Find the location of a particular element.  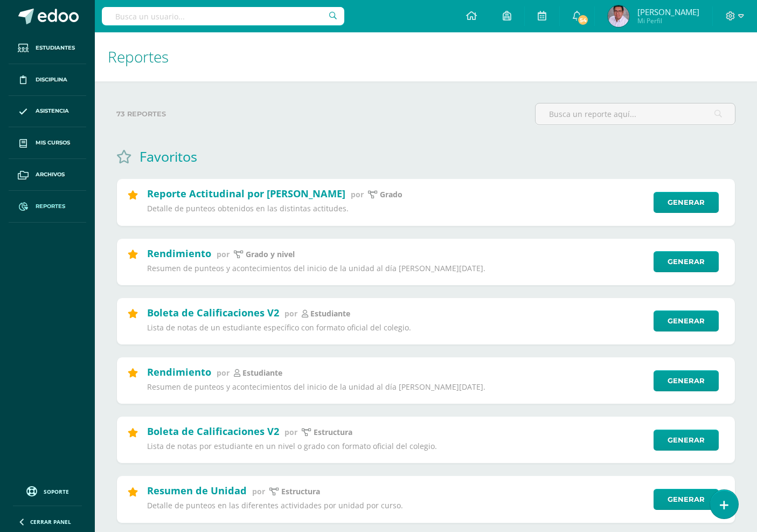

p: Lista de notas de un estudiante específico con formato oficial del colegio. is located at coordinates (397, 328).